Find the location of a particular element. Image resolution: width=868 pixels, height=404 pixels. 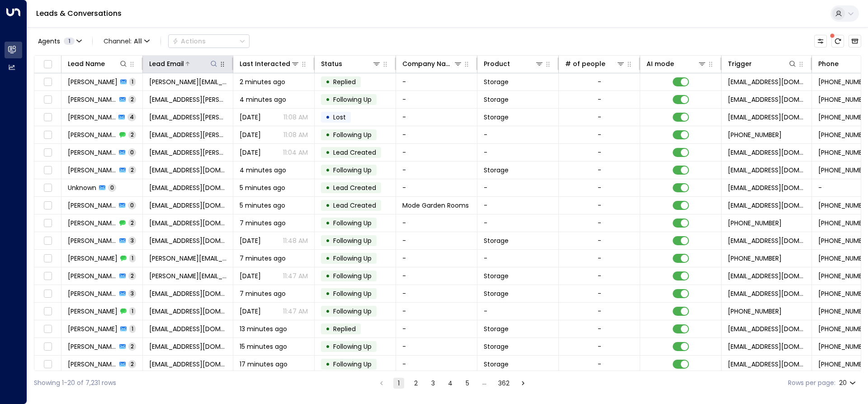

button: Go to page 5 is located at coordinates (467, 383).